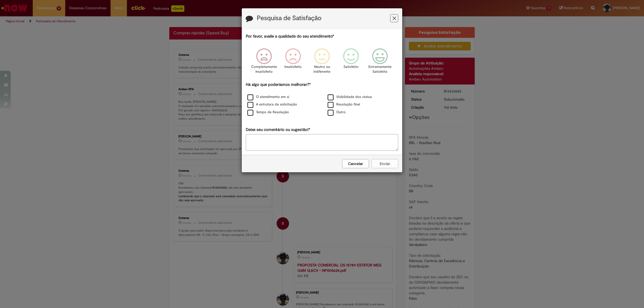 Image resolution: width=644 pixels, height=308 pixels. What do you see at coordinates (351, 67) in the screenshot?
I see `p: Satisfeito` at bounding box center [351, 67].